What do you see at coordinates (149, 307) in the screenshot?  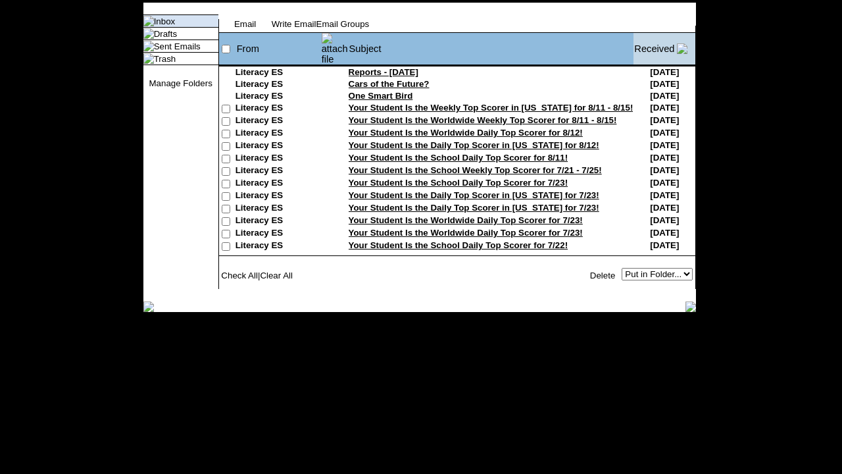 I see `img: table_footer_left.gif` at bounding box center [149, 307].